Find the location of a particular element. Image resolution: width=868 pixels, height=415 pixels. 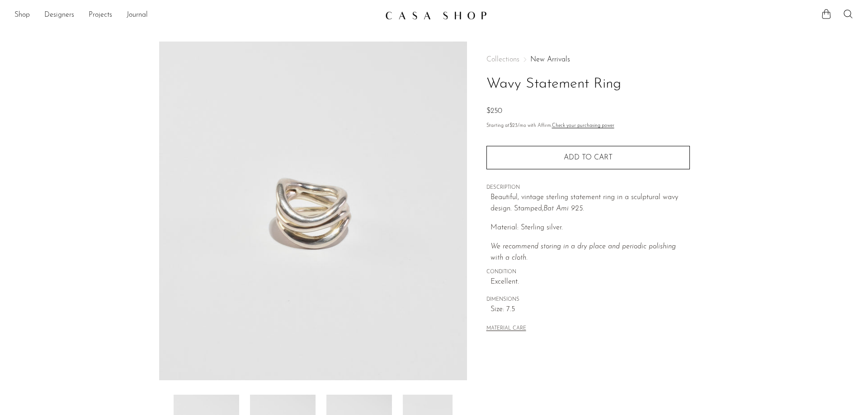

img: Wavy Statement Ring is located at coordinates (313, 211).